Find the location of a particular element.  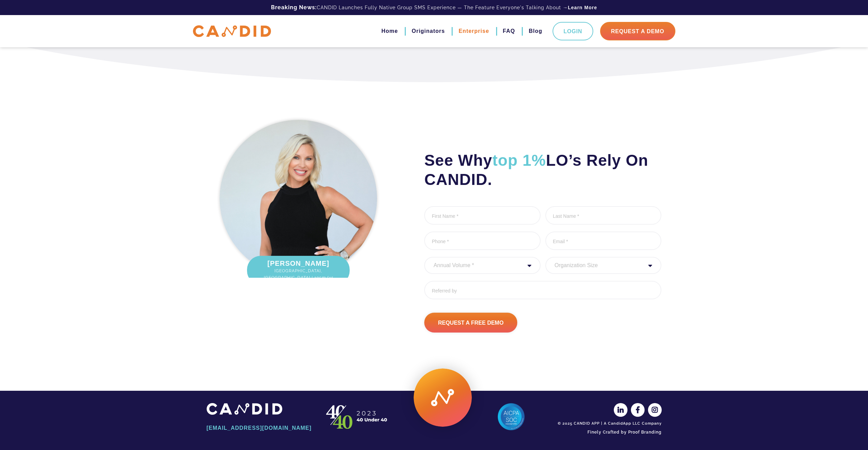

a: Learn More is located at coordinates (583, 8).